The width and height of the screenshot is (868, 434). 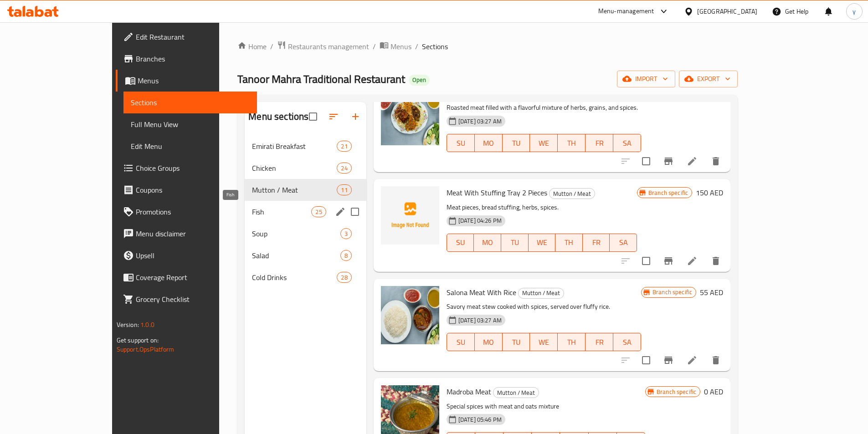 What do you see at coordinates (333, 117) in the screenshot?
I see `span: Sort sections` at bounding box center [333, 117].